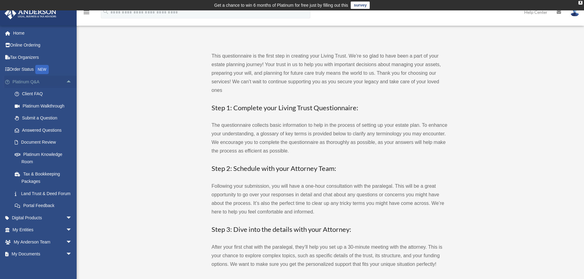 This screenshot has width=584, height=279. Describe the element at coordinates (43, 230) in the screenshot. I see `a: My Entitiesarrow_drop_down` at that location.